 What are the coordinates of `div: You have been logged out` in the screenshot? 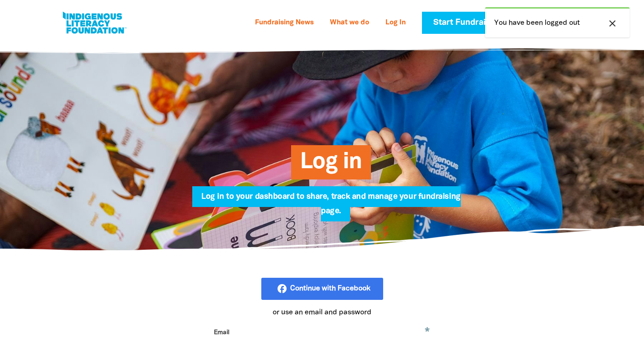 It's located at (557, 22).